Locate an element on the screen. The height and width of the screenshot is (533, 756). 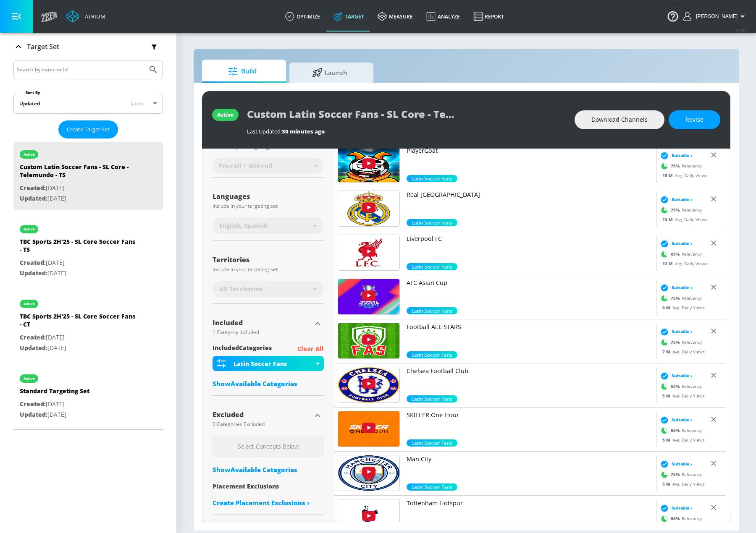
p: PlayerGoat is located at coordinates (529, 151).